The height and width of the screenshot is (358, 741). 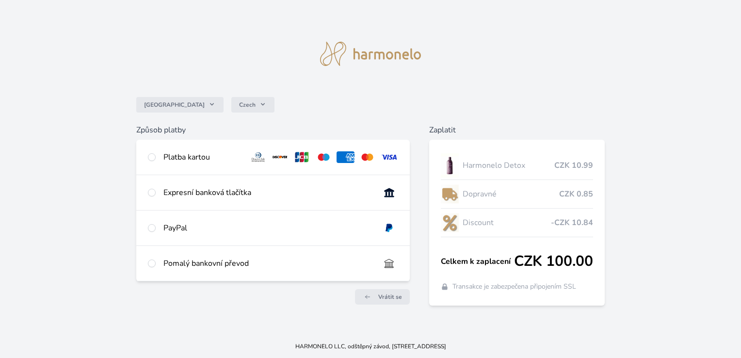 I want to click on img: discover.svg, so click(x=280, y=157).